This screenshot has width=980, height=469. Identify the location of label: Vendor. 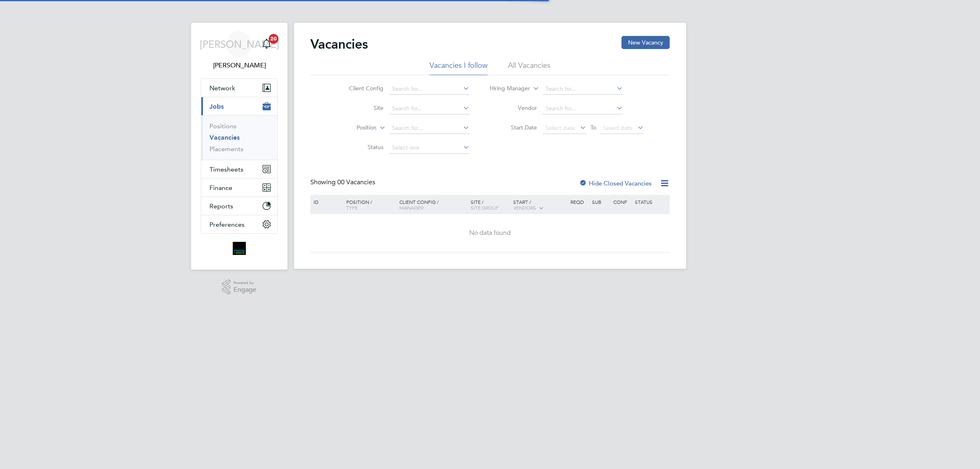
(514, 108).